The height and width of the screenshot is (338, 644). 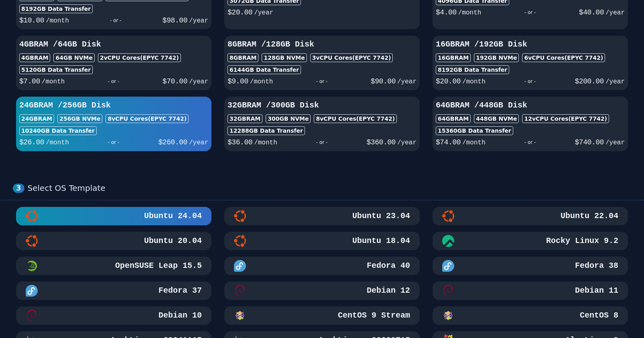 I want to click on button: 16GBRAM /192GB Disk16GBRAM192GB NVMe6vCPU Cores(EPYC 7742)8192GB Data Transfer$20.00/month- or -$..., so click(x=530, y=63).